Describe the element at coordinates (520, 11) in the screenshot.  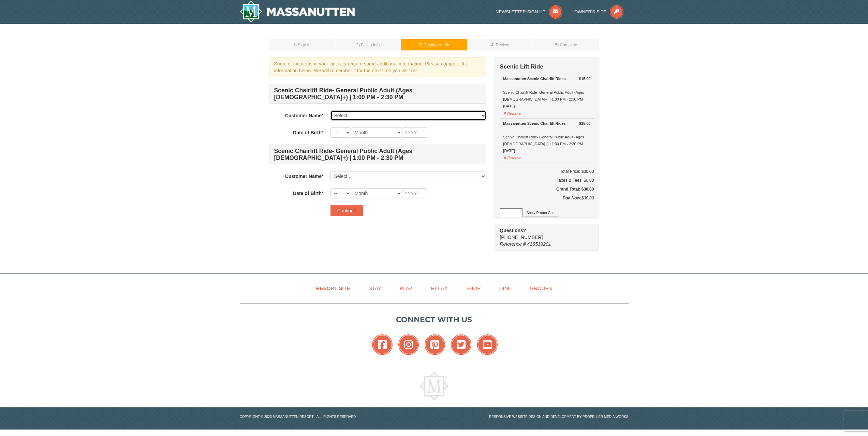
I see `span: Newsletter Sign Up` at that location.